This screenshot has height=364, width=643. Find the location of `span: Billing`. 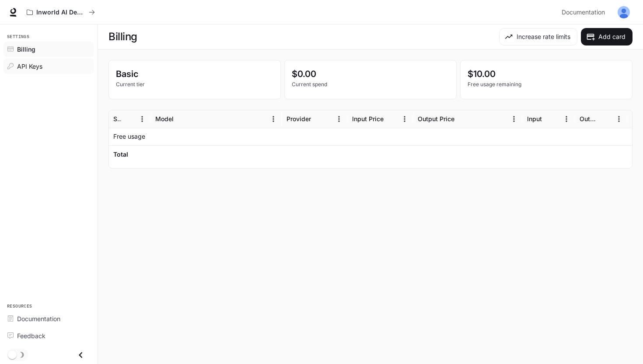

span: Billing is located at coordinates (26, 49).